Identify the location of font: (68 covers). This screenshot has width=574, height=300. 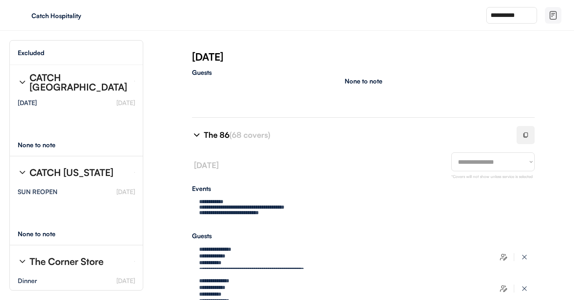
(250, 134).